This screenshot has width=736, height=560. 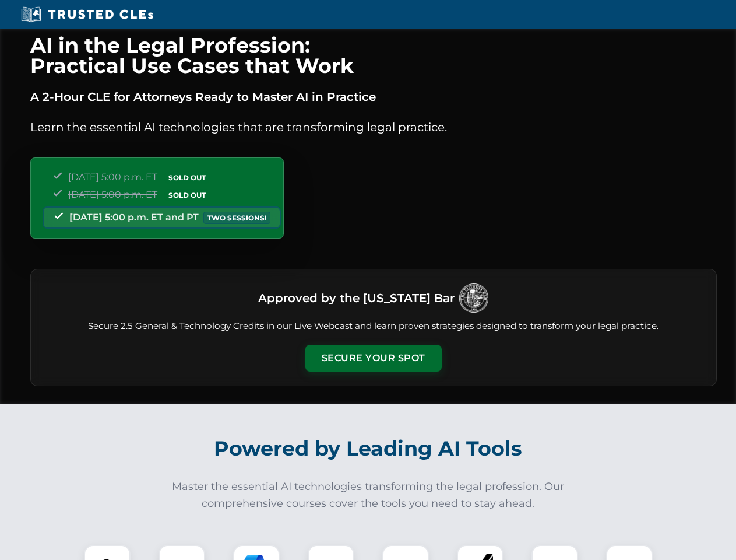 What do you see at coordinates (374, 55) in the screenshot?
I see `h1: AI in the Legal Profession: Practical Use Cases that Work` at bounding box center [374, 55].